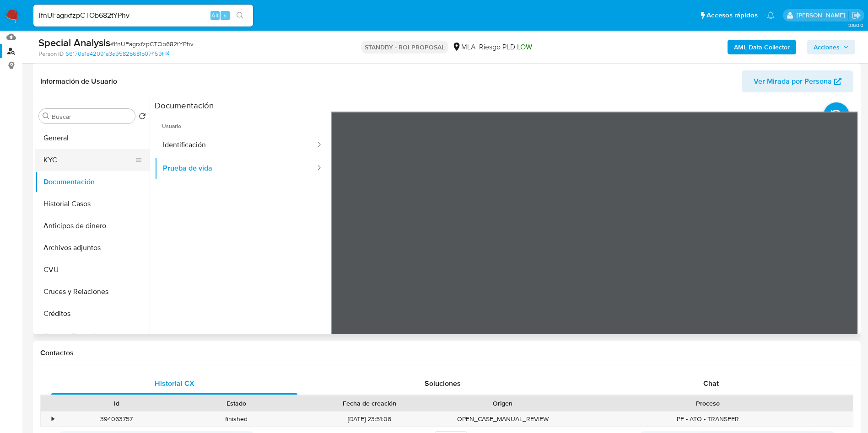 Image resolution: width=868 pixels, height=433 pixels. Describe the element at coordinates (856, 15) in the screenshot. I see `a: Salir` at that location.